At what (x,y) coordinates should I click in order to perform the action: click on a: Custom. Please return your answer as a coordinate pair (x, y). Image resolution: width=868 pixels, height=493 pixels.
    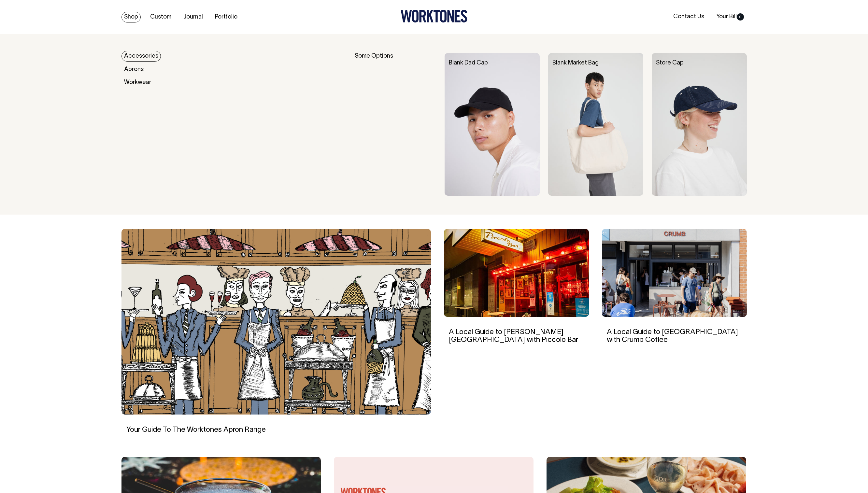
    Looking at the image, I should click on (161, 17).